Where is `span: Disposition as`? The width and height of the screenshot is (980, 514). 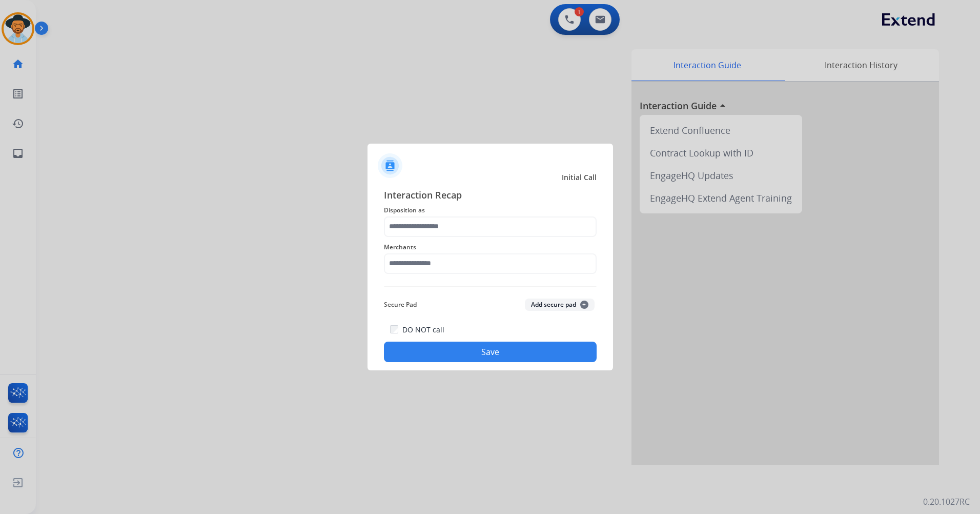
span: Disposition as is located at coordinates (490, 210).